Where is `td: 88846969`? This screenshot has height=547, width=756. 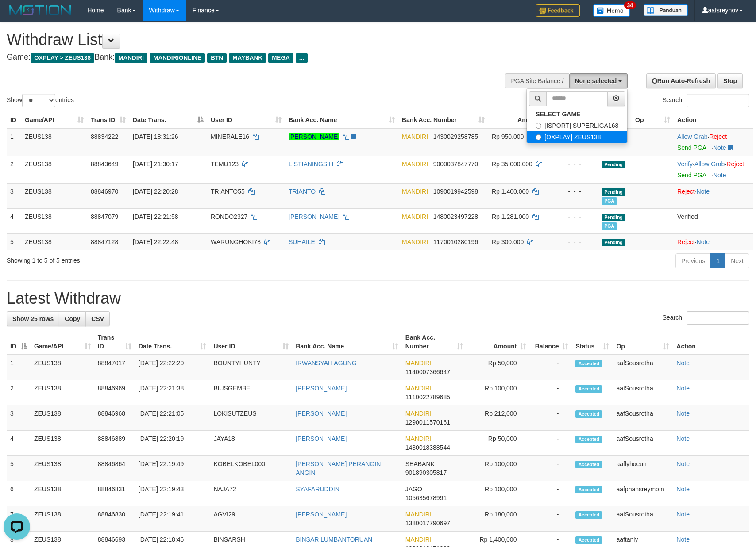 td: 88846969 is located at coordinates (115, 393).